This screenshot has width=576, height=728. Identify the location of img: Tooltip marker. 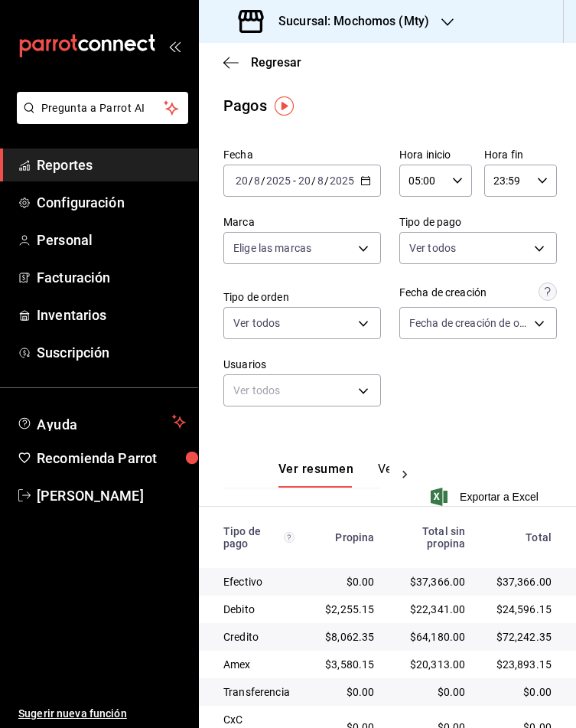
(284, 105).